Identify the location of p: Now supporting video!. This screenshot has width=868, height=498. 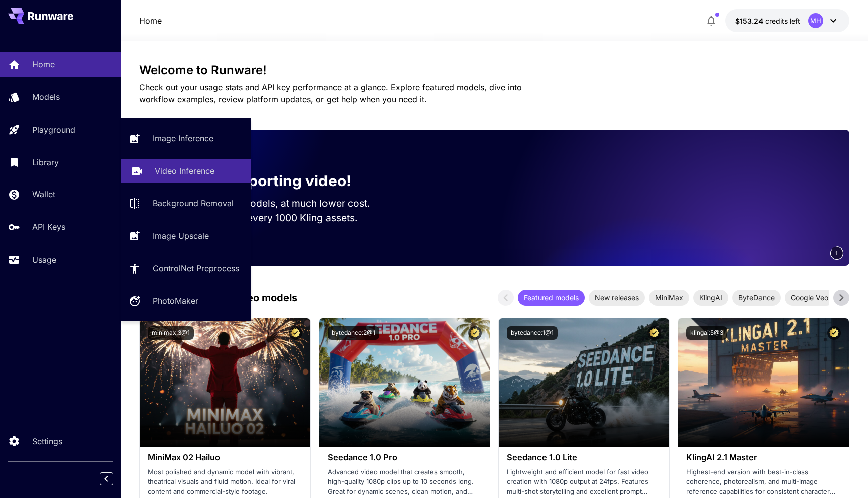
(268, 181).